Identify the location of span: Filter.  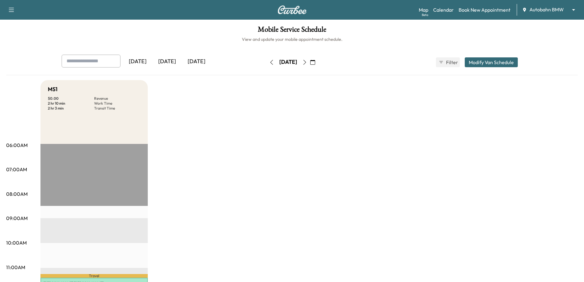
(452, 62).